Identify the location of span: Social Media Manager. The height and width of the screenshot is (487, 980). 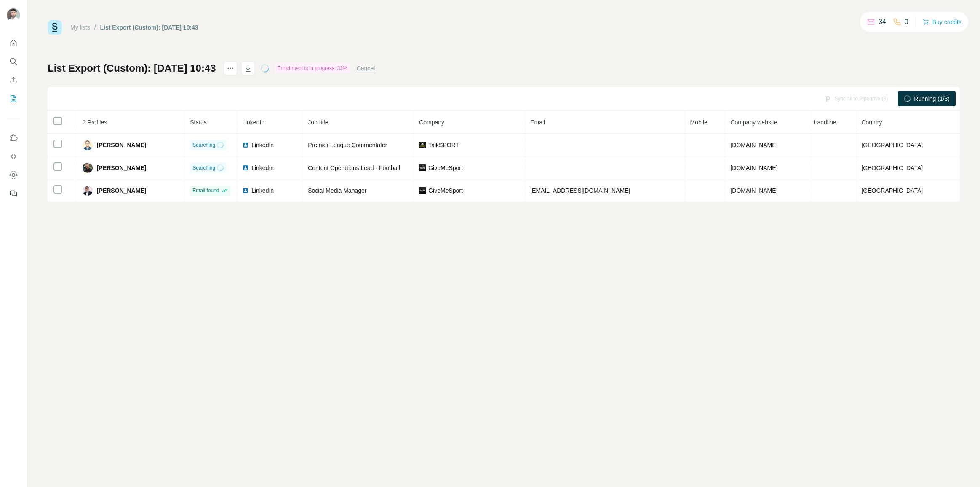
(337, 190).